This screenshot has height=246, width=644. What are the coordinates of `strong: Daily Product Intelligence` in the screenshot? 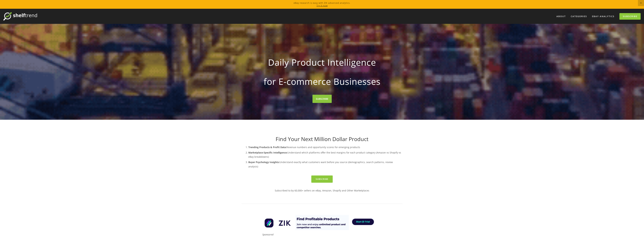 It's located at (322, 63).